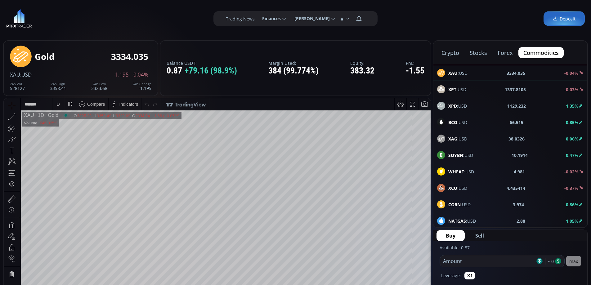 This screenshot has width=591, height=285. Describe the element at coordinates (371, 252) in the screenshot. I see `button: 16:38:48 (UTC)` at that location.